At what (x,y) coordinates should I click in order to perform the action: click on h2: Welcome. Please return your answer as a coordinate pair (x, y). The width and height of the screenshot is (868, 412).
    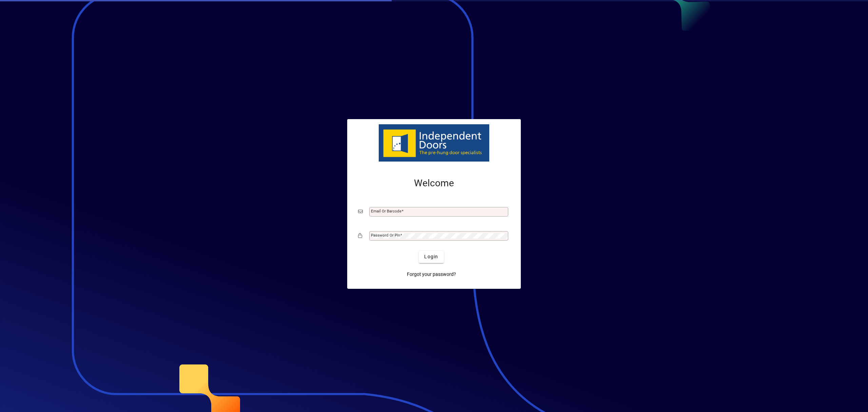
    Looking at the image, I should click on (434, 184).